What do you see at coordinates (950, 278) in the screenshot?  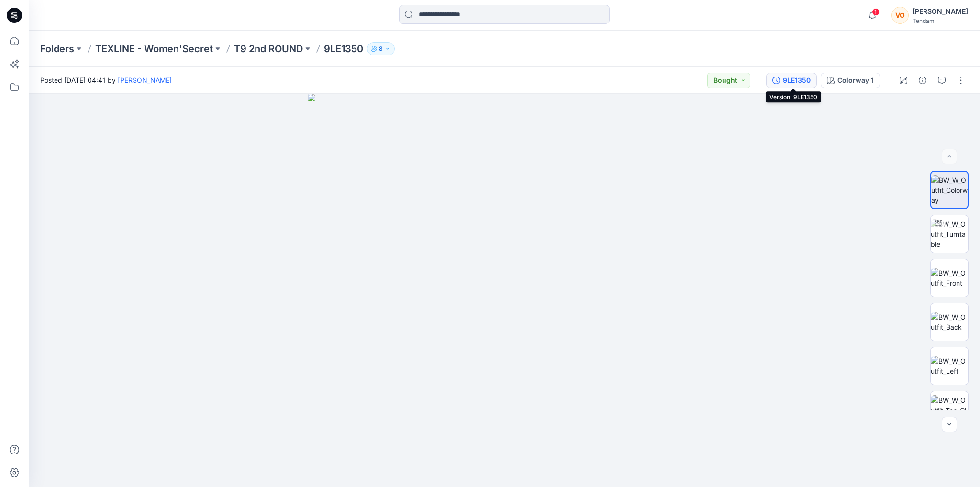 I see `img: BW_W_Outfit_Front` at bounding box center [950, 278].